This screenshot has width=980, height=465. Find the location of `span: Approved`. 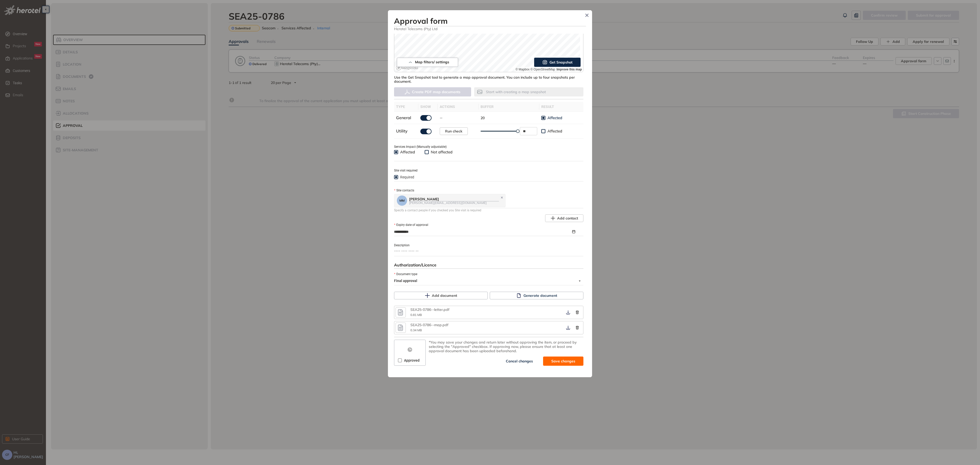

span: Approved is located at coordinates (411, 360).